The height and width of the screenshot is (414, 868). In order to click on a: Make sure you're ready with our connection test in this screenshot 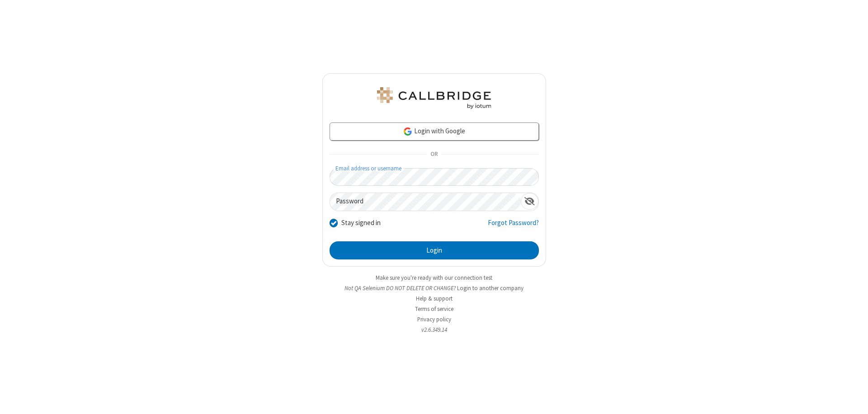, I will do `click(434, 277)`.